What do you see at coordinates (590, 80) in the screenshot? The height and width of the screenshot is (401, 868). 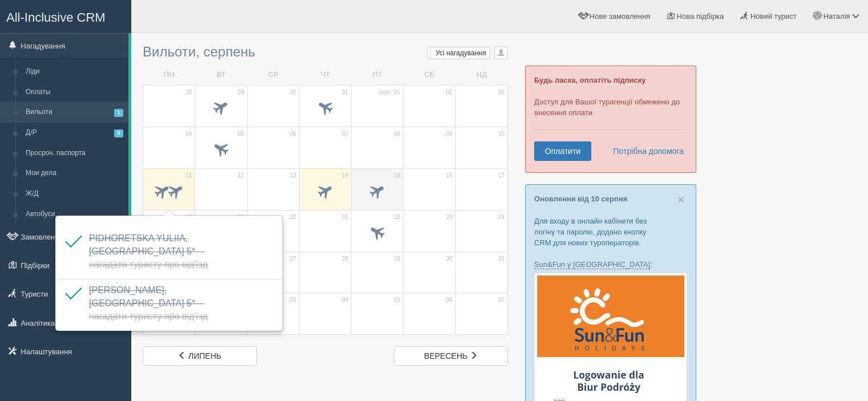 I see `b: Будь ласка, оплатіть підписку` at bounding box center [590, 80].